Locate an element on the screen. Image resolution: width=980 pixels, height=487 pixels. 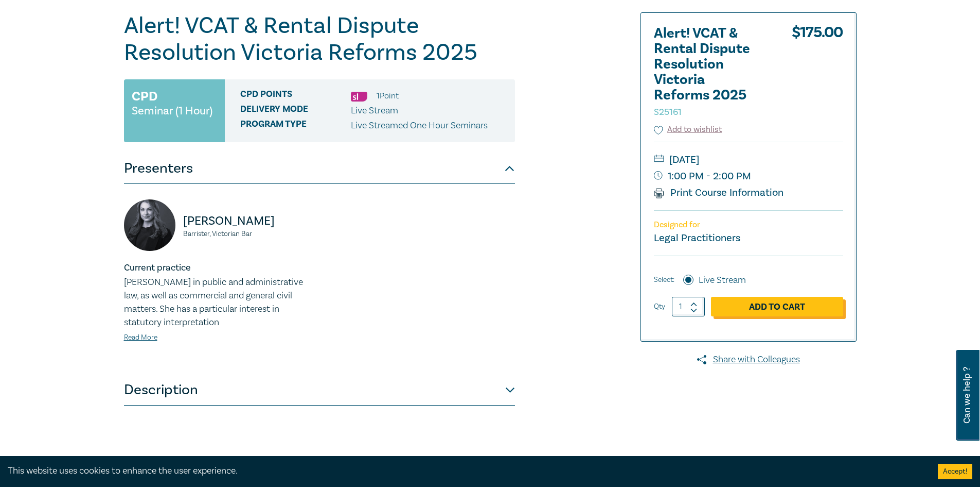
label: Live Stream is located at coordinates (723, 280).